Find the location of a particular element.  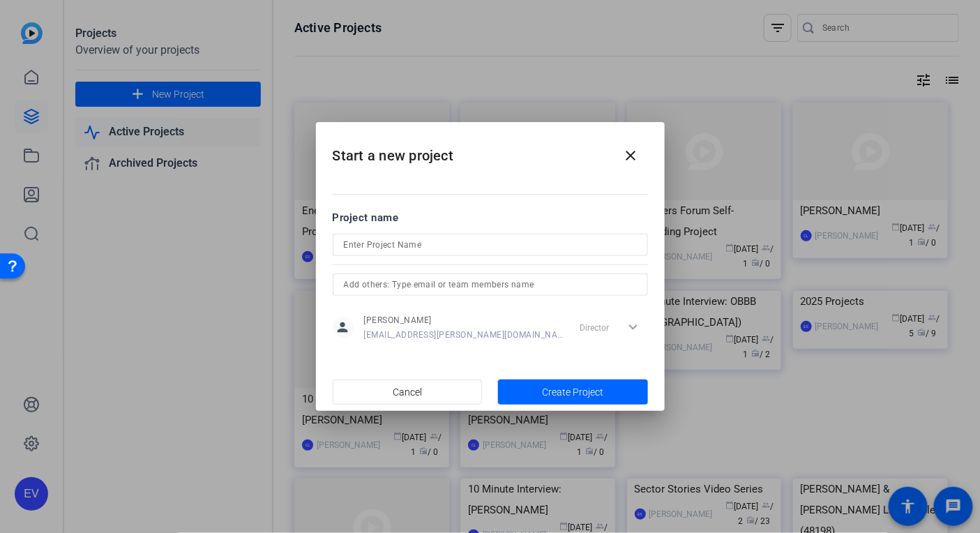

mat-icon: close is located at coordinates (631, 156).